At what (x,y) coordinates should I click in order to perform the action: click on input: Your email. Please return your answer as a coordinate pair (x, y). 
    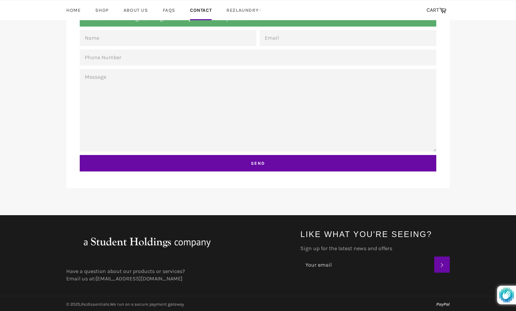
    Looking at the image, I should click on (368, 265).